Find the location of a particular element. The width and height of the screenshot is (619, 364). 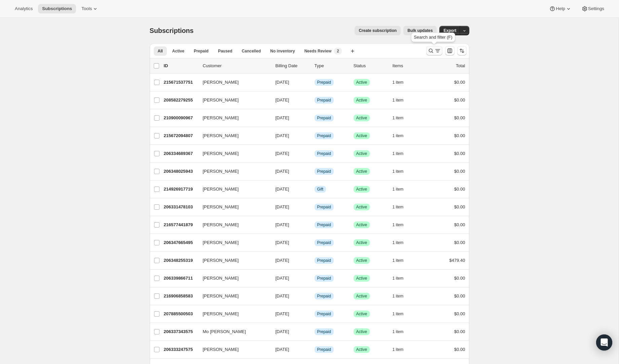

button: Create new view is located at coordinates (352, 51).